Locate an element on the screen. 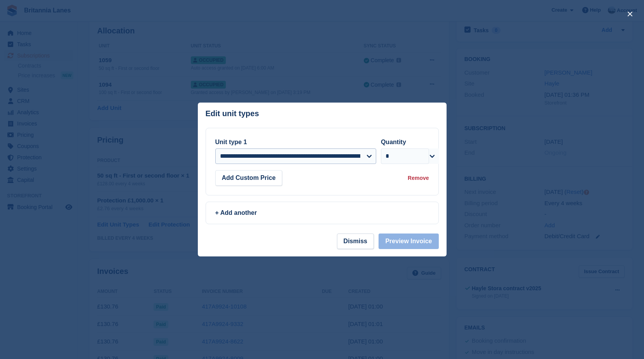  label: Unit type 1 is located at coordinates (231, 142).